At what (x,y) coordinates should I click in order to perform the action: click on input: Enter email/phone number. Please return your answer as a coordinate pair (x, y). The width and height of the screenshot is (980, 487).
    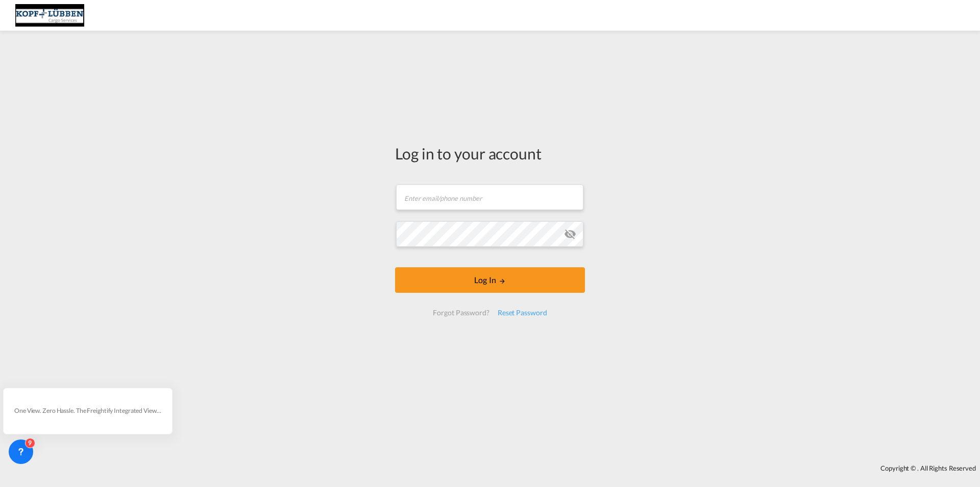
    Looking at the image, I should click on (490, 197).